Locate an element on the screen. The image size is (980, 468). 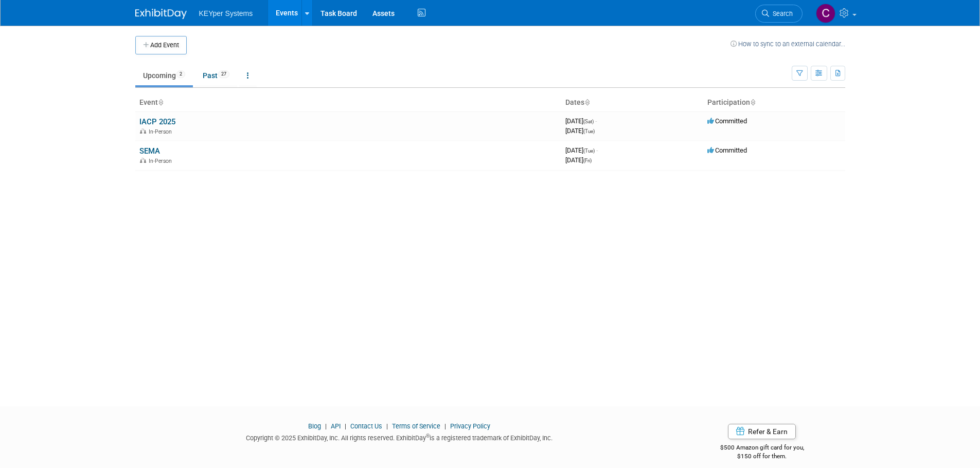
a: Past27 is located at coordinates (216, 76).